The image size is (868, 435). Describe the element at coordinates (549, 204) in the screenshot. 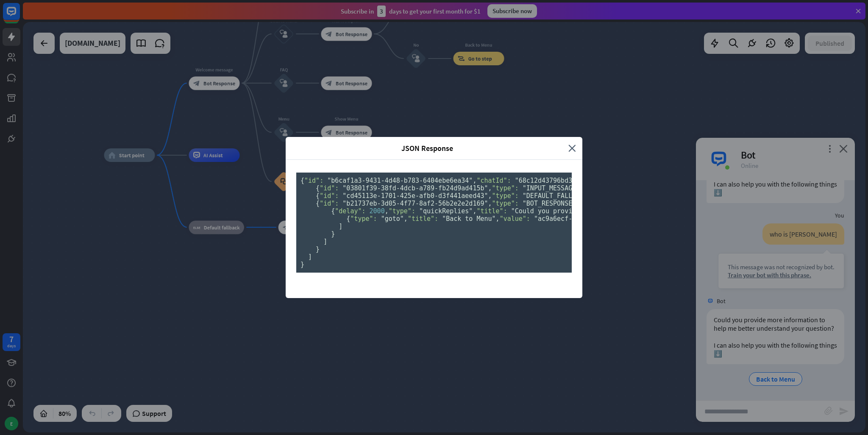

I see `span: "BOT_RESPONSE"` at that location.